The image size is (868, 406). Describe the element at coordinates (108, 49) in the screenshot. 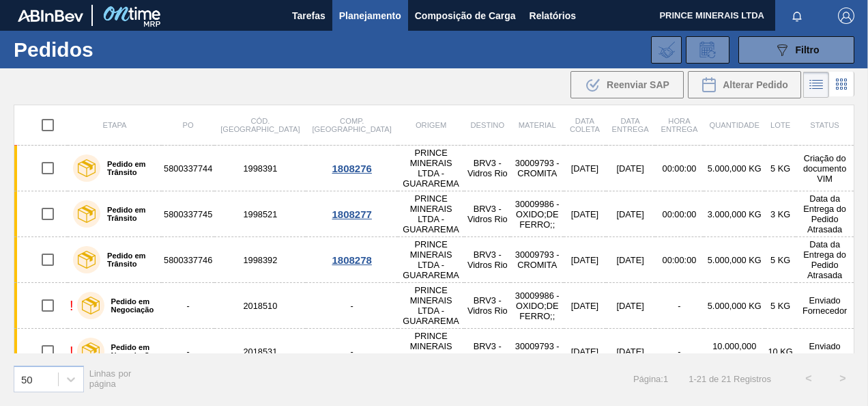

I see `h1: Pedidos` at that location.